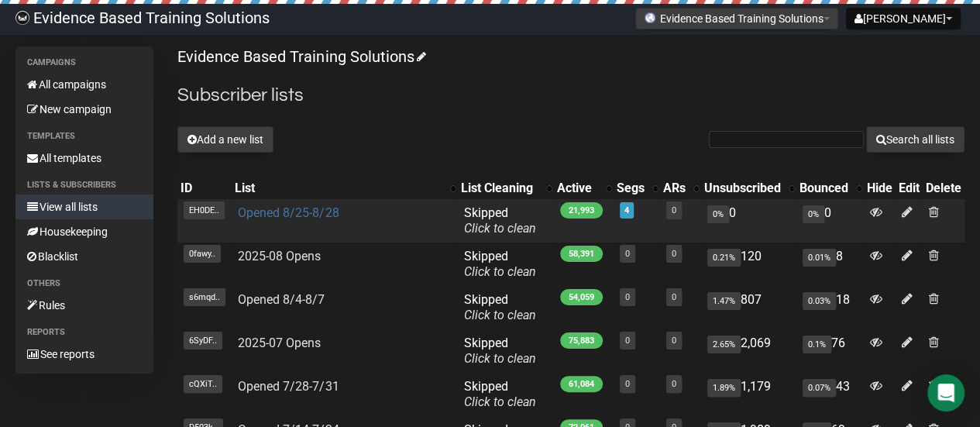  What do you see at coordinates (674, 188) in the screenshot?
I see `div: ARs` at bounding box center [674, 188].